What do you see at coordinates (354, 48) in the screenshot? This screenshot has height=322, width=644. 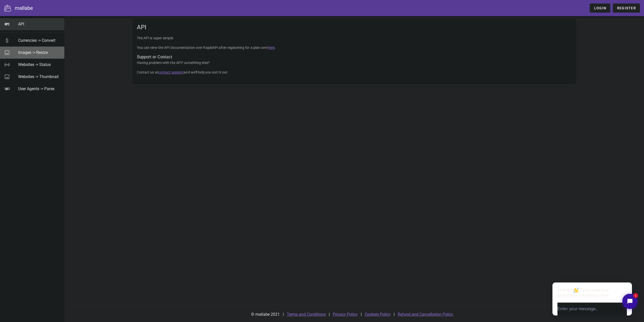 I see `p: You can view the API Documentation over RapidAPI after registering for a plan over .` at bounding box center [354, 48].